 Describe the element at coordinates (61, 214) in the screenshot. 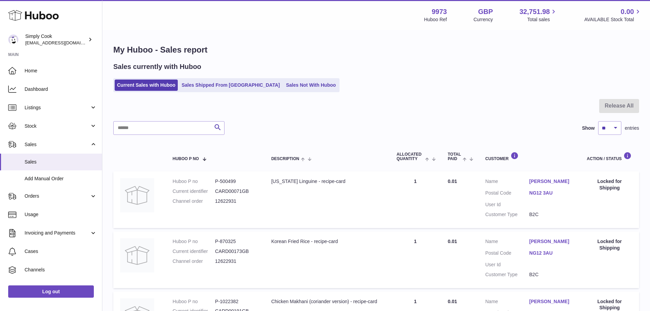

I see `span: Usage` at that location.